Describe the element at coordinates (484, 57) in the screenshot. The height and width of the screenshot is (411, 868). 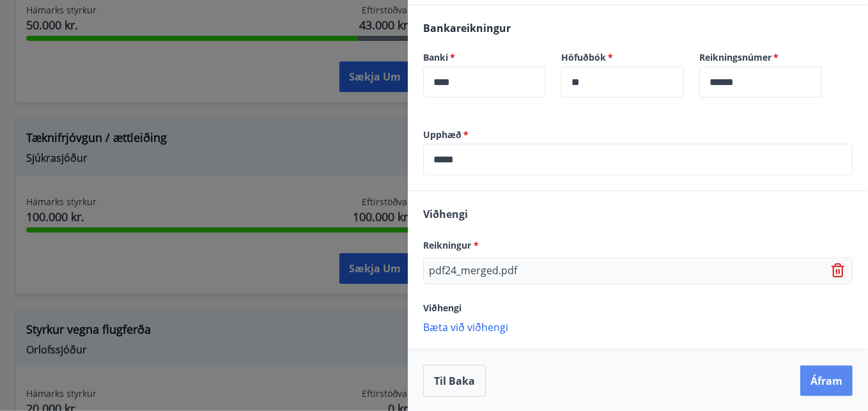
I see `label: Banki` at that location.